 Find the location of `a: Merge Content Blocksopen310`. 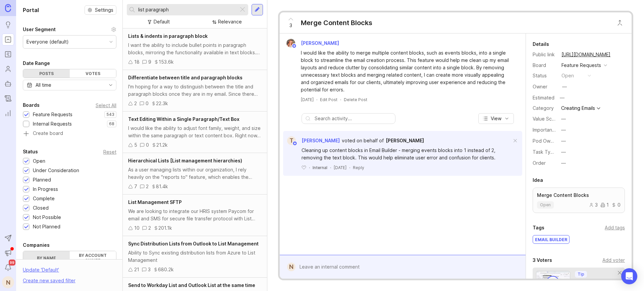

a: Merge Content Blocksopen310 is located at coordinates (579, 201).